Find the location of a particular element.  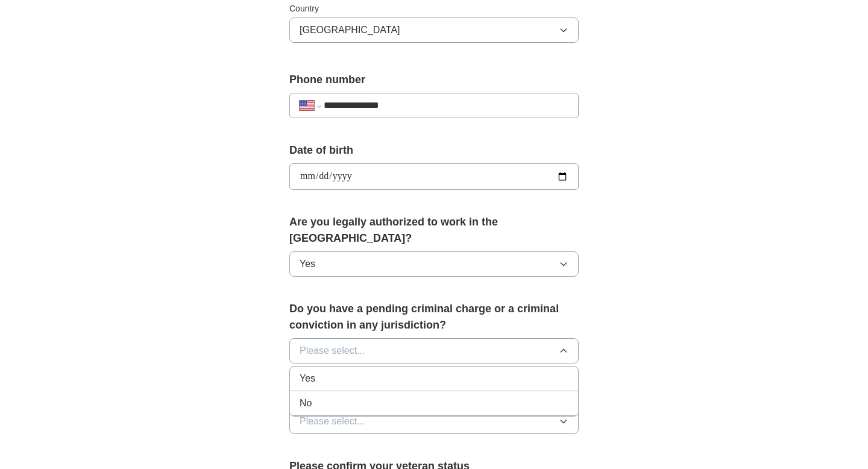

button: Yes is located at coordinates (434, 264).